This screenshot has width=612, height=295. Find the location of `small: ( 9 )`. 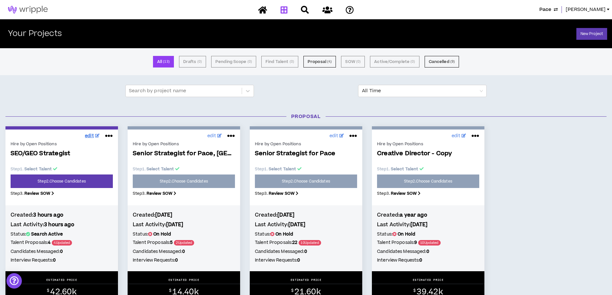

small: ( 9 ) is located at coordinates (453, 62).